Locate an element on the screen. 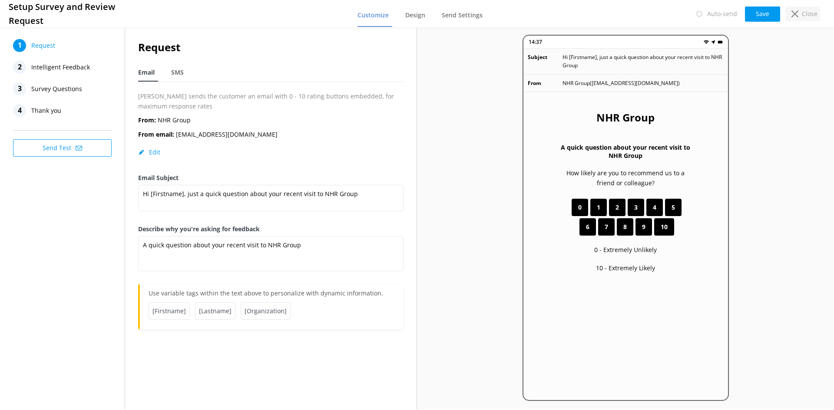  span: [Firstname] is located at coordinates (169, 311).